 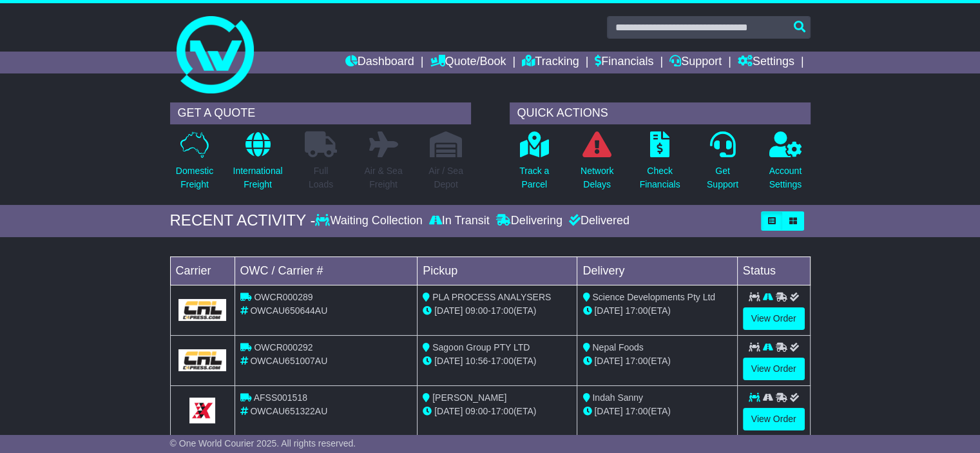 What do you see at coordinates (257, 165) in the screenshot?
I see `a: InternationalFreight` at bounding box center [257, 165].